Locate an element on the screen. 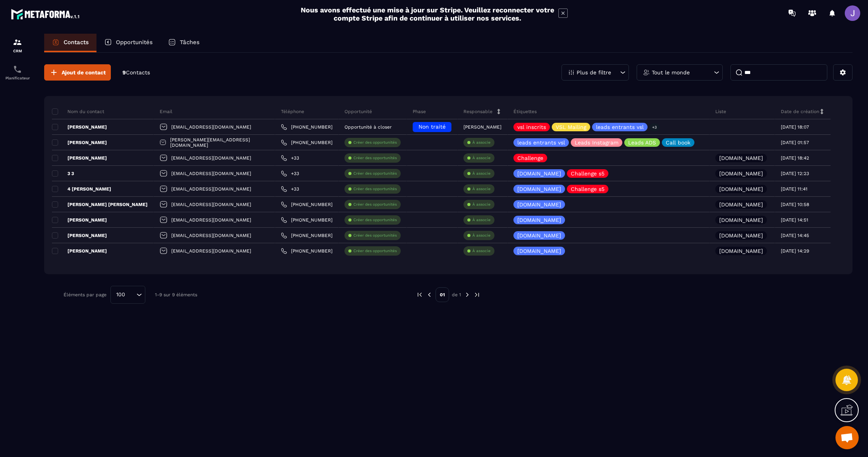  a: schedulerschedulerPlanificateur is located at coordinates (17, 72).